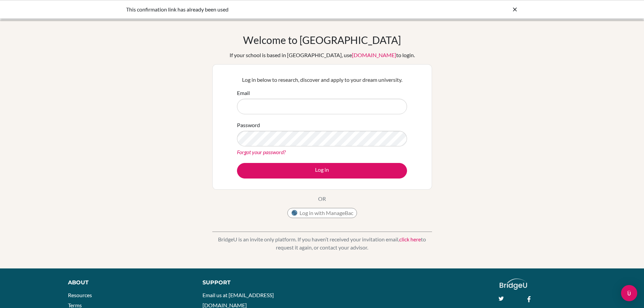  I want to click on div: Support, so click(259, 283).